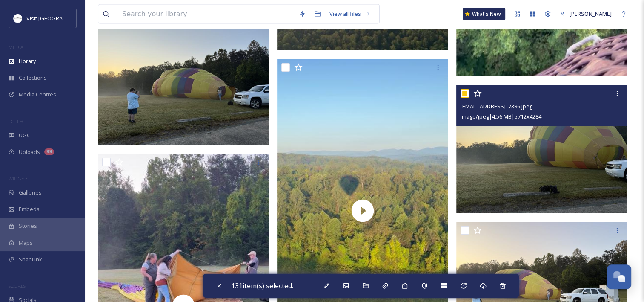 This screenshot has height=302, width=644. I want to click on span: Embeds, so click(29, 209).